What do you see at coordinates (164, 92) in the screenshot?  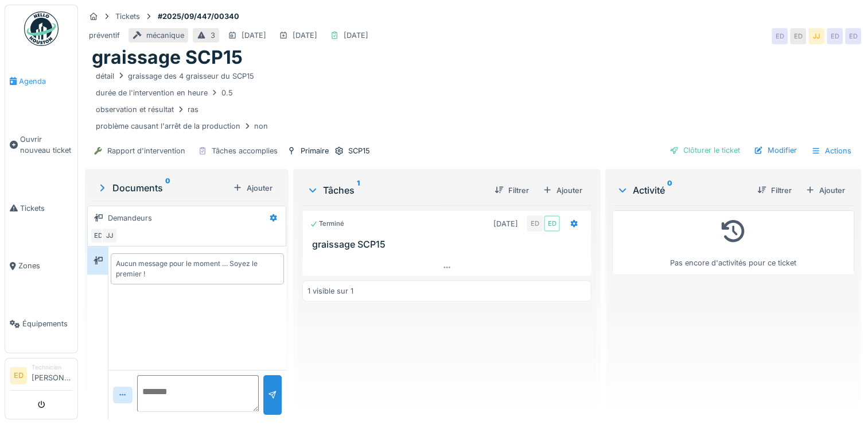 I see `div: durée de l'intervention en heure 0.5` at bounding box center [164, 92].